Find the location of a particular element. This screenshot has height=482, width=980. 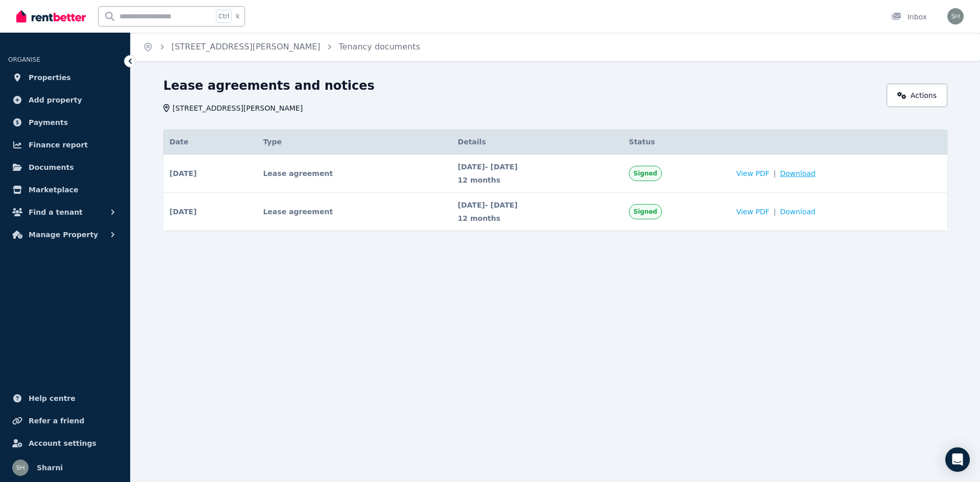

span: Marketplace is located at coordinates (53, 190).